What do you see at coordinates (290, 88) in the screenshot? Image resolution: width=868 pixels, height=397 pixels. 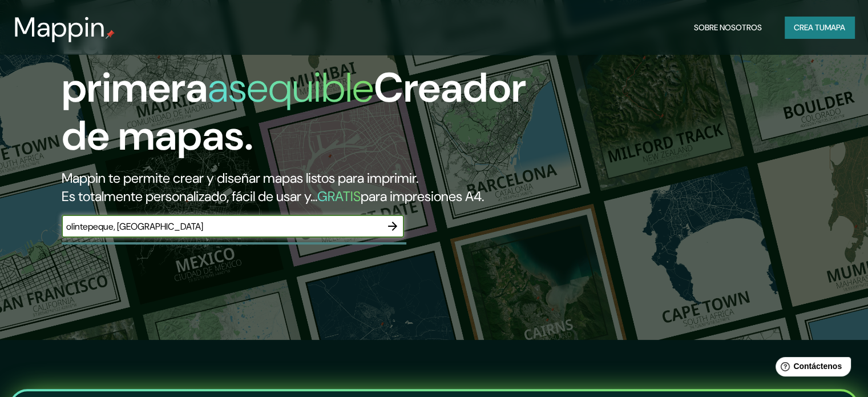 I see `font: asequible` at bounding box center [290, 88].